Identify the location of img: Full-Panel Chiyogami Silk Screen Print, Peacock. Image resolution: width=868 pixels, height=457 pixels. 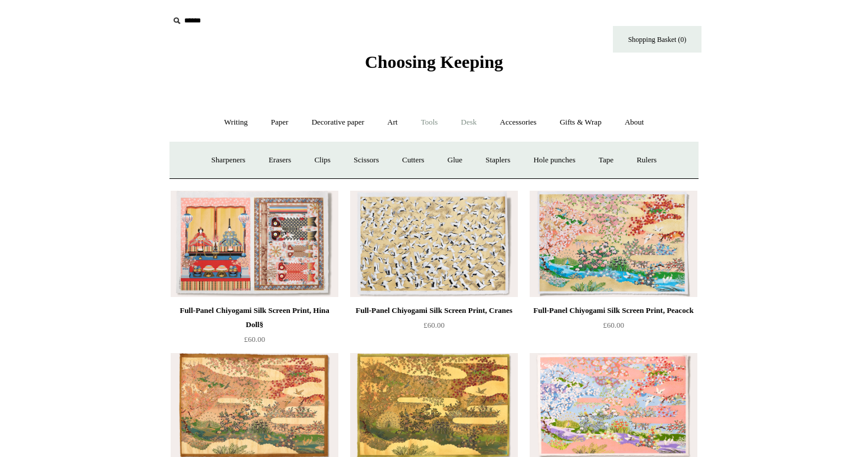
(613, 244).